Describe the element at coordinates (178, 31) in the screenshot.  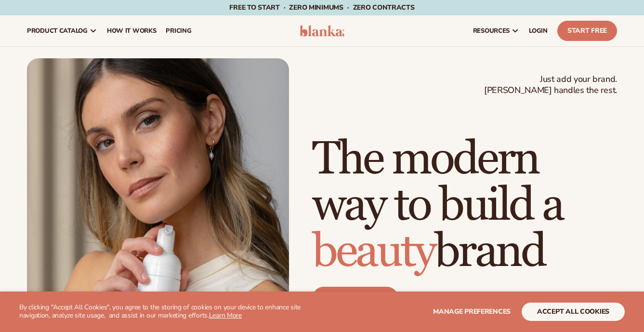
I see `a: pricing` at that location.